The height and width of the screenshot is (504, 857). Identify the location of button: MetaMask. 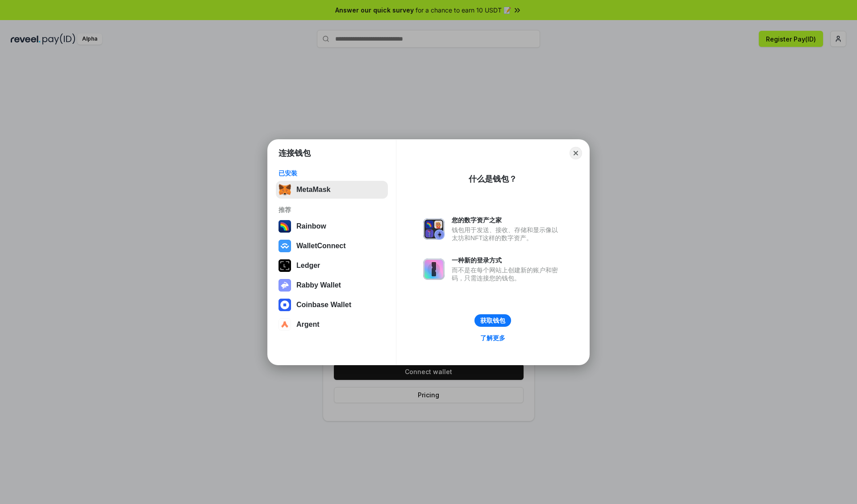
(332, 189).